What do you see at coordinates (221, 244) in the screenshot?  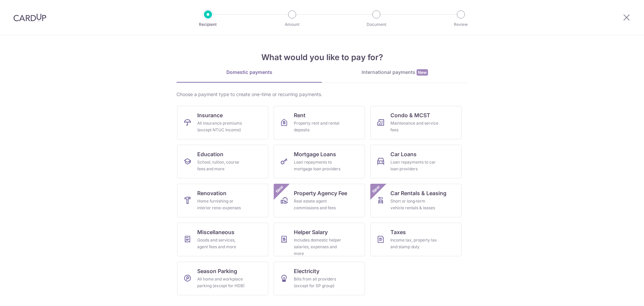 I see `div: Goods and services, agent fees and more` at bounding box center [221, 244].